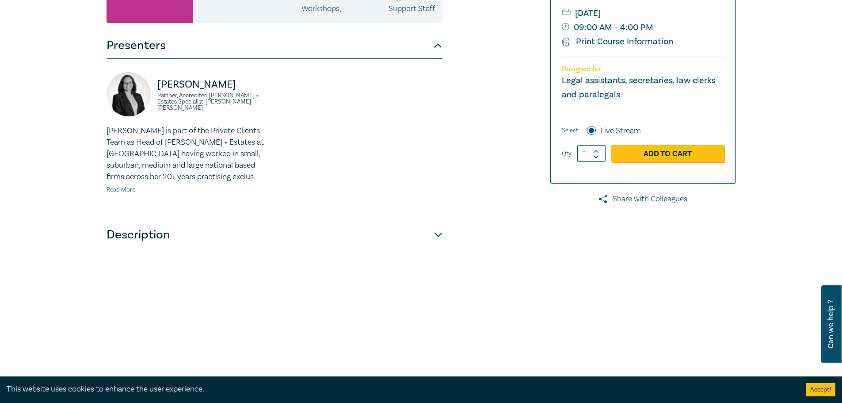 The image size is (842, 403). Describe the element at coordinates (643, 199) in the screenshot. I see `a: Share with Colleagues` at that location.